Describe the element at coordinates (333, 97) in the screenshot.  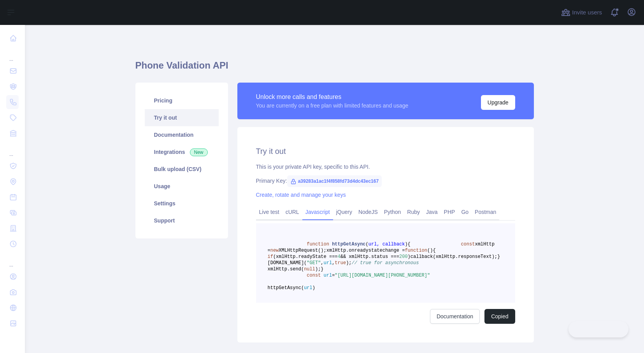
I see `div: Unlock more calls and features` at that location.